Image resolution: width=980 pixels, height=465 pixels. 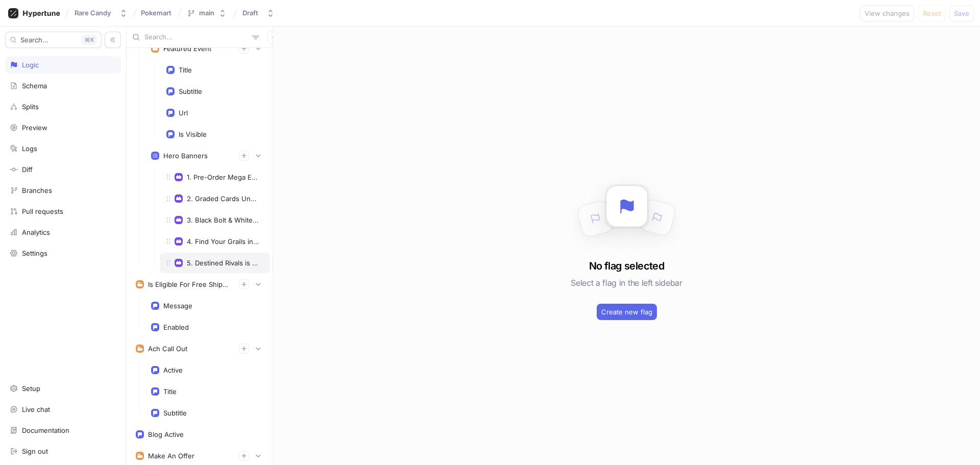 What do you see at coordinates (962, 13) in the screenshot?
I see `button: Save` at bounding box center [962, 13].